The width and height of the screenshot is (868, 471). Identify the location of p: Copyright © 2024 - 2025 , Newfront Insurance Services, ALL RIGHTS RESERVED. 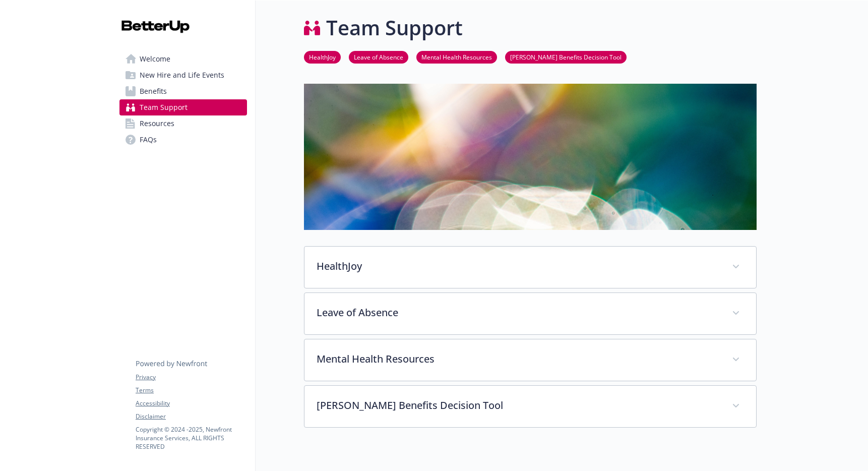
(191, 438).